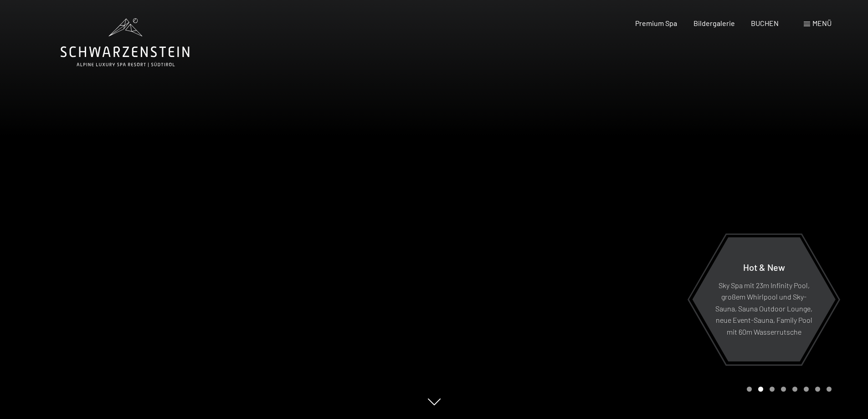 The width and height of the screenshot is (868, 419). What do you see at coordinates (763, 308) in the screenshot?
I see `p: Sky Spa mit 23m Infinity Pool, großem Whirlpool und Sky-Sauna, Sauna Outdoor Lounge, neue Event-S...` at bounding box center [763, 308].